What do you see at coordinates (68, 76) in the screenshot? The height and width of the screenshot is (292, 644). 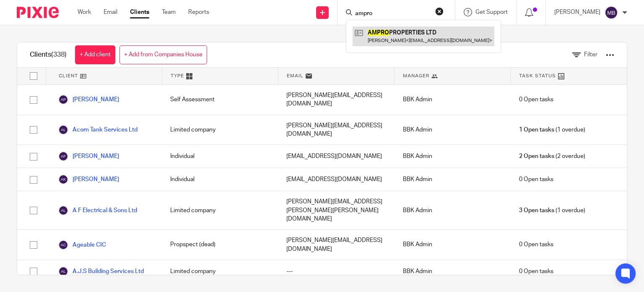 I see `span: Client` at bounding box center [68, 76].